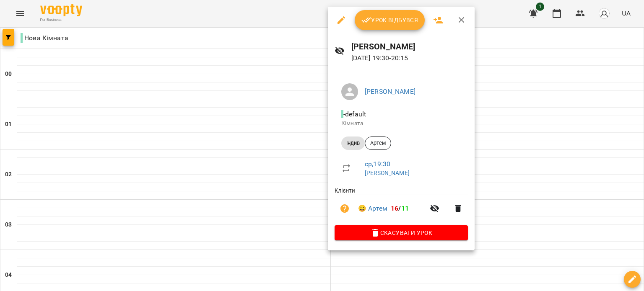 This screenshot has width=644, height=291. Describe the element at coordinates (373, 208) in the screenshot. I see `a: 😀 Артем` at that location.